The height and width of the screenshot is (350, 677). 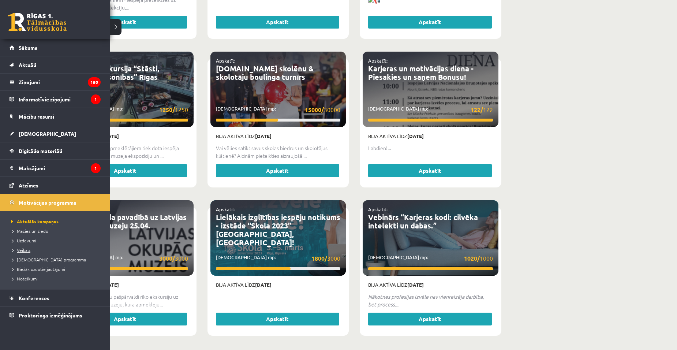 I want to click on a: Proktoringa izmēģinājums, so click(x=55, y=315).